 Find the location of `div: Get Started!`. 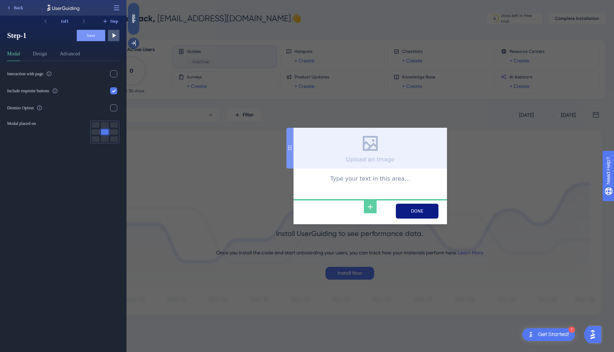

div: Get Started! is located at coordinates (554, 335).